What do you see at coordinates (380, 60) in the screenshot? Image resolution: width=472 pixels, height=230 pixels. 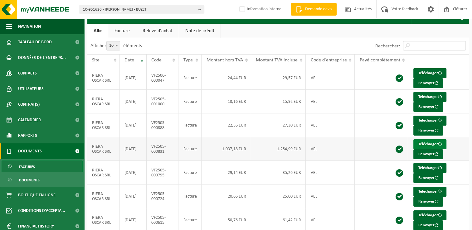 I see `span: Payé complètement` at bounding box center [380, 60].